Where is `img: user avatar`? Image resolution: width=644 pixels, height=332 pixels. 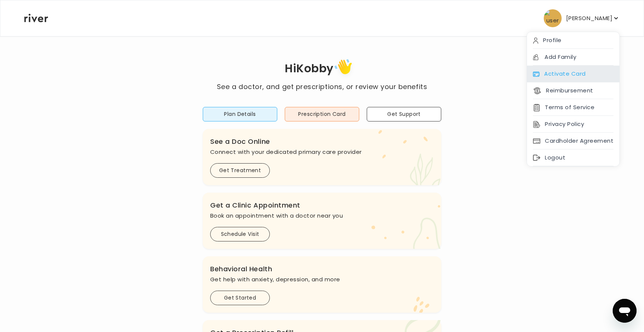
img: user avatar is located at coordinates (553, 18).